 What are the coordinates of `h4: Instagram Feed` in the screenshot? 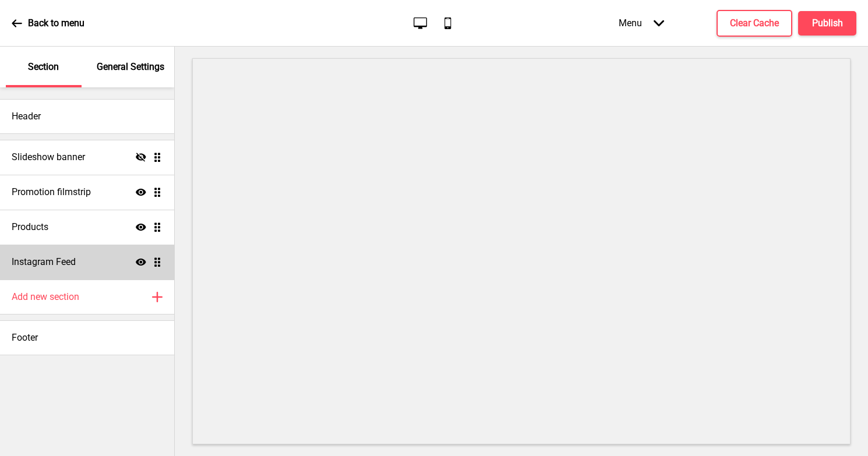 It's located at (44, 262).